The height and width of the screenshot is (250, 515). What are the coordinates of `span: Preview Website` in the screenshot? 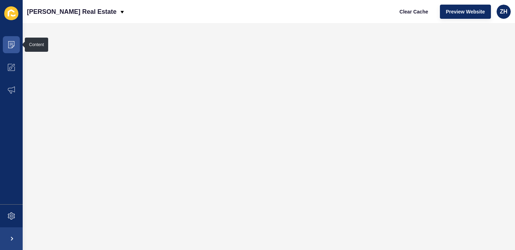 It's located at (466, 12).